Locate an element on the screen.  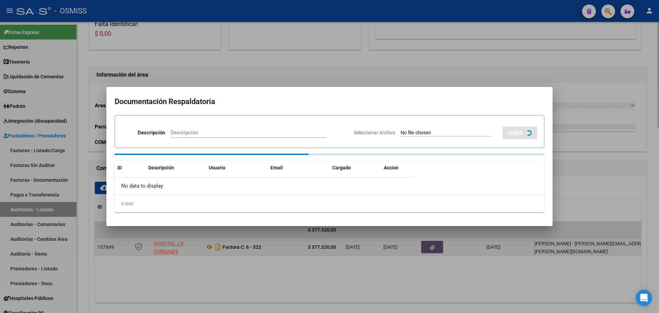
datatable-header-cell: Cargado is located at coordinates (355, 168).